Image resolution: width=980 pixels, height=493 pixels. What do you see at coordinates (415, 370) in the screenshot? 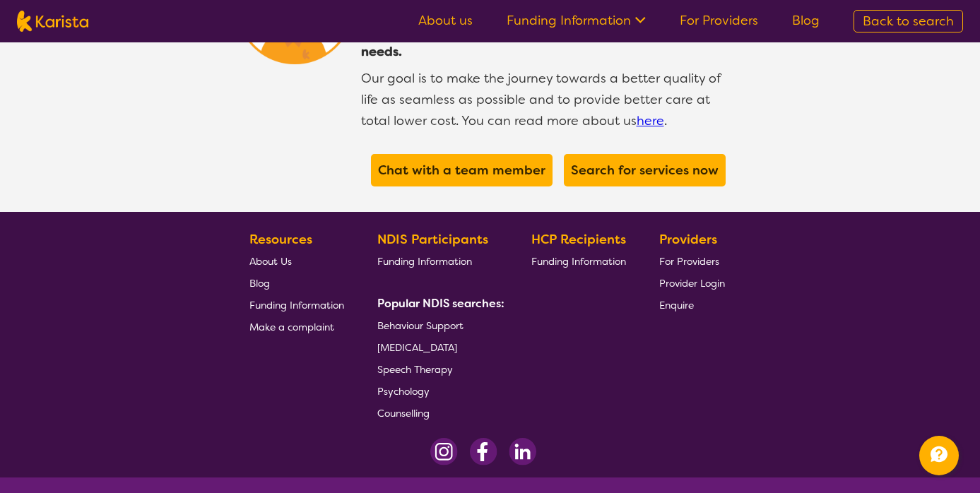
I see `span: Speech Therapy` at bounding box center [415, 370].